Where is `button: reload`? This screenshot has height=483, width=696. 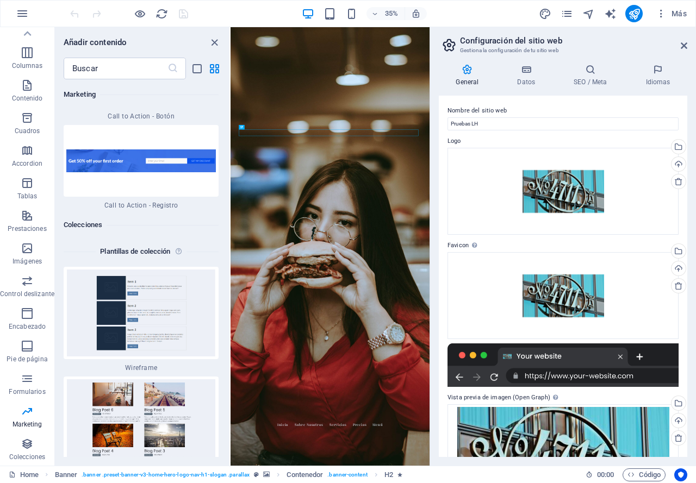 button: reload is located at coordinates (161, 14).